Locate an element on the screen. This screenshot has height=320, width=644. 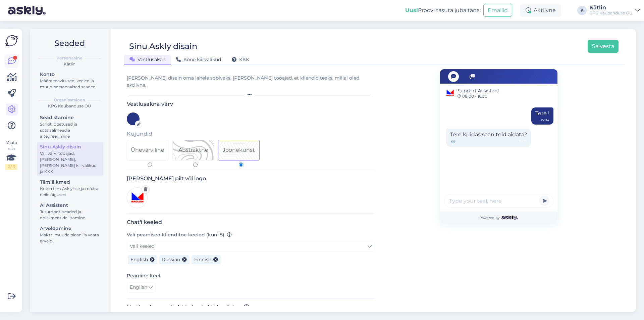
div: Tere kuidas saan teid aidata? is located at coordinates (488, 138).